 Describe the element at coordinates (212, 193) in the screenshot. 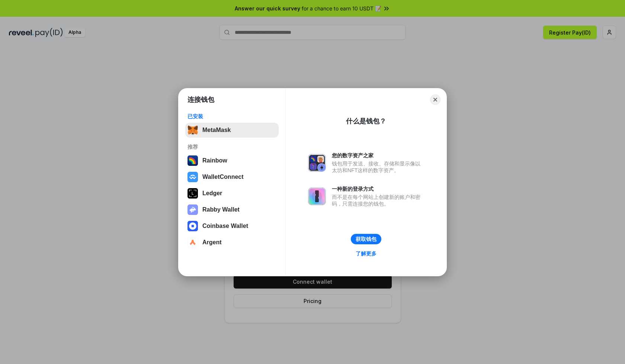

I see `div: Ledger` at that location.